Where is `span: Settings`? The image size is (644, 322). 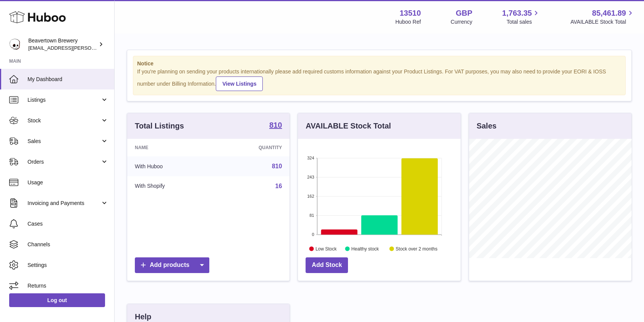
span: Settings is located at coordinates (68, 265).